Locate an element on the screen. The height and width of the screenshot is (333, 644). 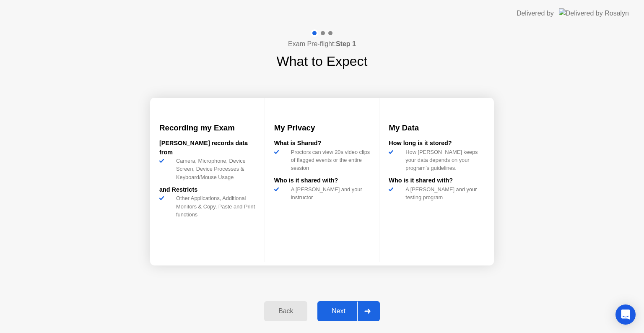
div: Delivered by is located at coordinates (535, 14).